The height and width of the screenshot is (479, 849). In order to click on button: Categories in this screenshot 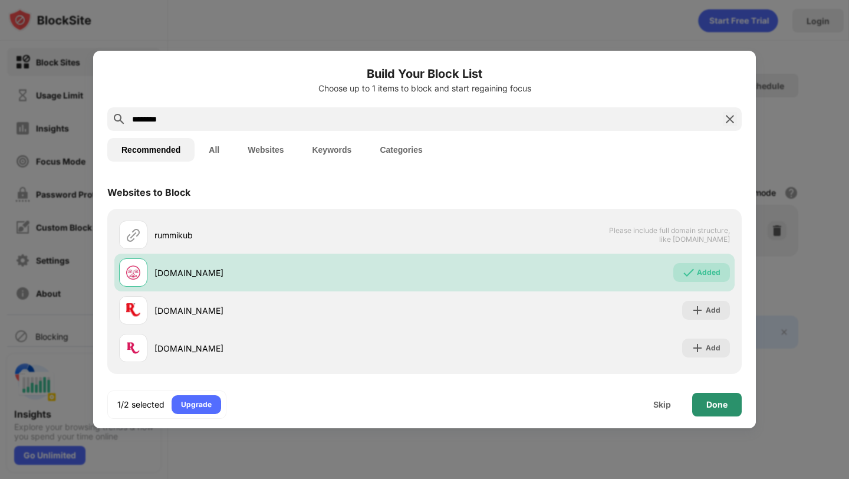, I will do `click(401, 150)`.